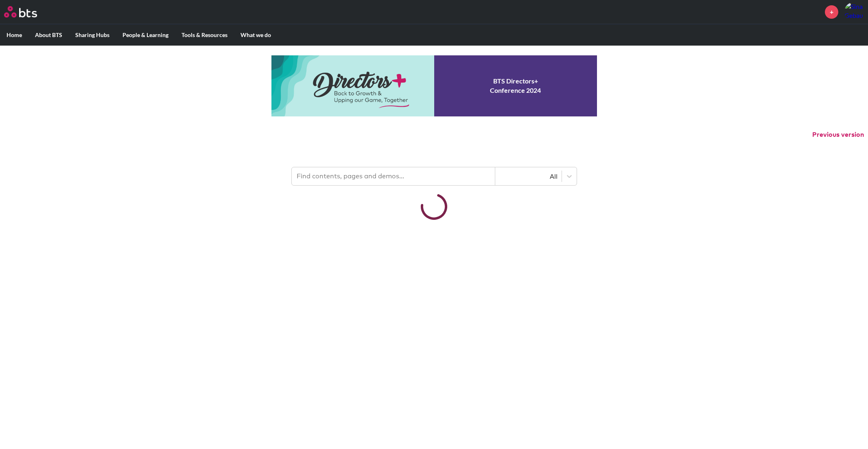  Describe the element at coordinates (92, 35) in the screenshot. I see `label: Sharing Hubs` at that location.